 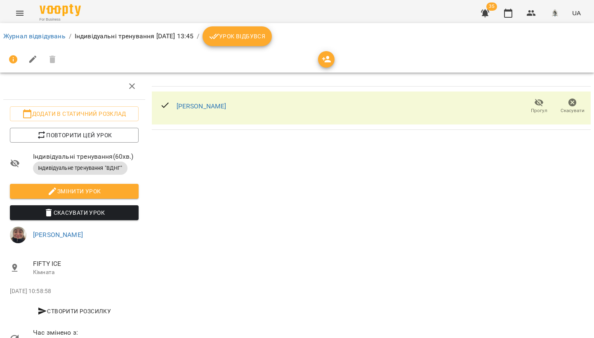 What do you see at coordinates (86, 264) in the screenshot?
I see `span: FIFTY ICE` at bounding box center [86, 264].